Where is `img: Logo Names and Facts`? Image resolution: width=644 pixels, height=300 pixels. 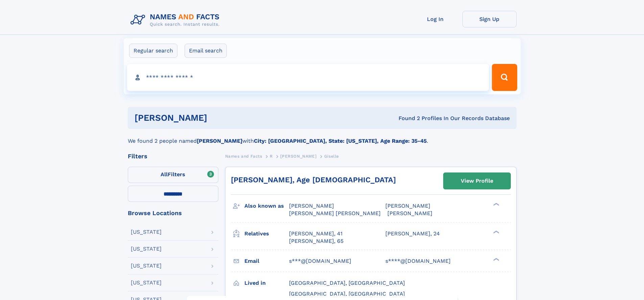
img: Logo Names and Facts is located at coordinates (176, 20).